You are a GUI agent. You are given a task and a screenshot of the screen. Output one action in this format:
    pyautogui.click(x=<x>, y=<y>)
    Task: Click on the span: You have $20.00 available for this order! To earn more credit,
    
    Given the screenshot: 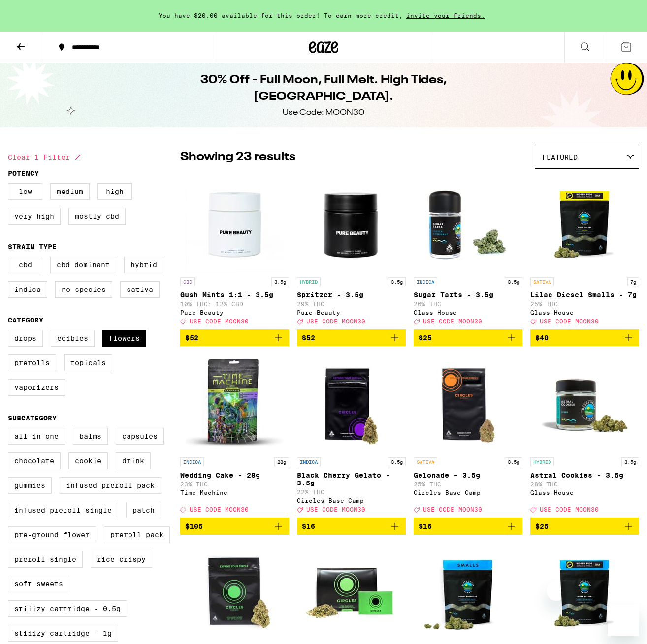 What is the action you would take?
    pyautogui.click(x=281, y=16)
    